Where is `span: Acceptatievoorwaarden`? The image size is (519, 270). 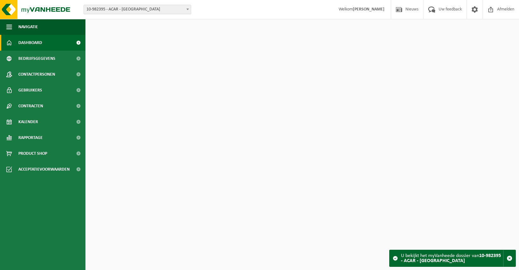
span: Acceptatievoorwaarden is located at coordinates (44, 169).